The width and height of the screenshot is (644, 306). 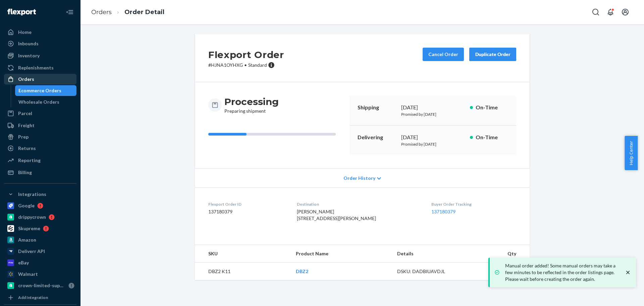 I want to click on div: Home, so click(x=25, y=32).